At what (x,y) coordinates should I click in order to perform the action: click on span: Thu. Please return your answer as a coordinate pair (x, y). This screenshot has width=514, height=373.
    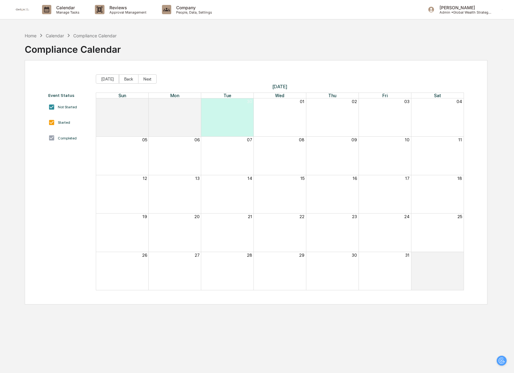
    Looking at the image, I should click on (332, 95).